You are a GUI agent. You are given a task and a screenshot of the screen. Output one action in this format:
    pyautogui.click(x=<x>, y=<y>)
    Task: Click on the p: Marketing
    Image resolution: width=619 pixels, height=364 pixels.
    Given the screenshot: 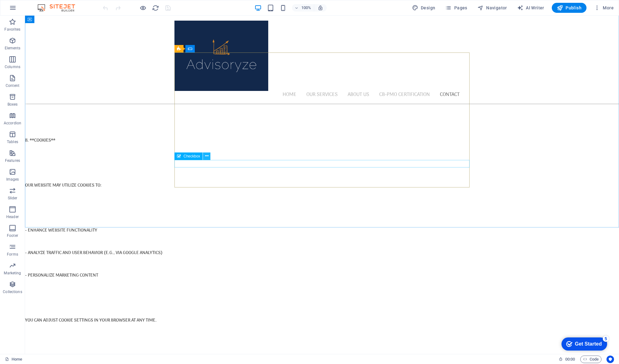 What is the action you would take?
    pyautogui.click(x=12, y=273)
    